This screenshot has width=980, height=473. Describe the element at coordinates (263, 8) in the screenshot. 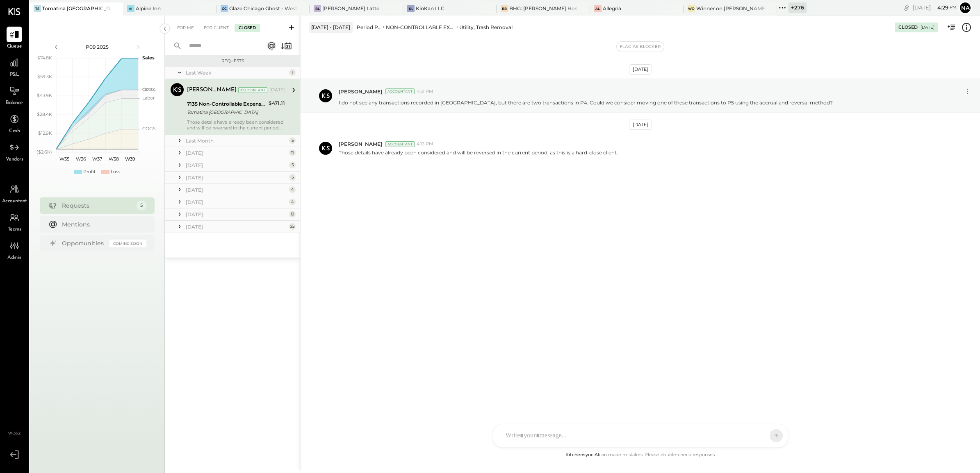

I see `div: Glaze Chicago Ghost - West River Rice LLC` at that location.